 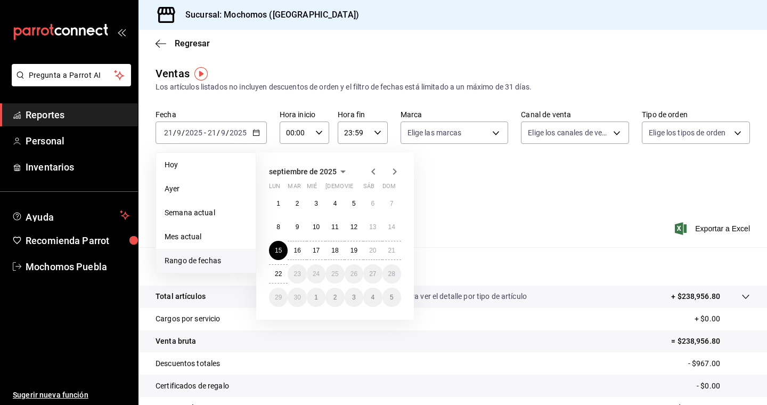 What do you see at coordinates (77, 115) in the screenshot?
I see `span: Reportes` at bounding box center [77, 115].